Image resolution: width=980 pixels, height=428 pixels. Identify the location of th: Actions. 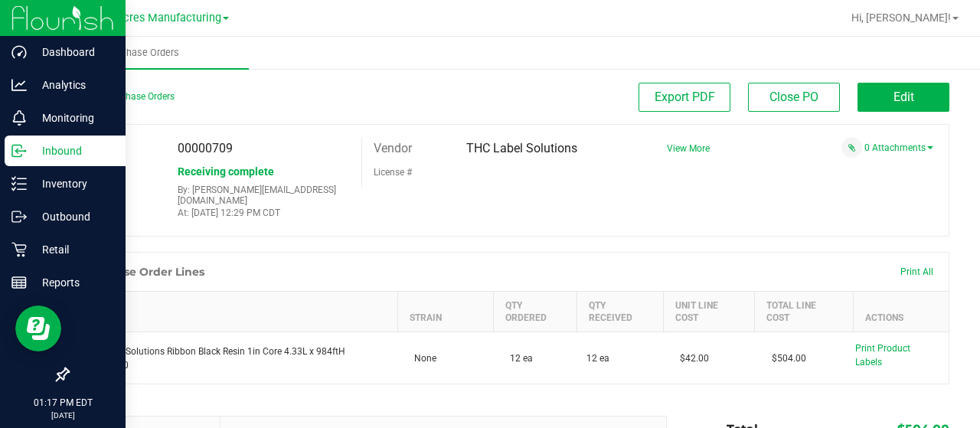
(900, 312).